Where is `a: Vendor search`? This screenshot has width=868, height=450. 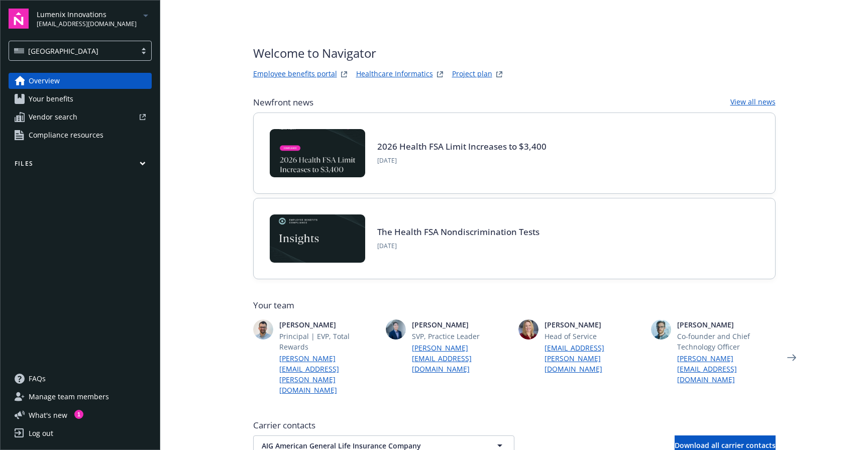 a: Vendor search is located at coordinates (80, 117).